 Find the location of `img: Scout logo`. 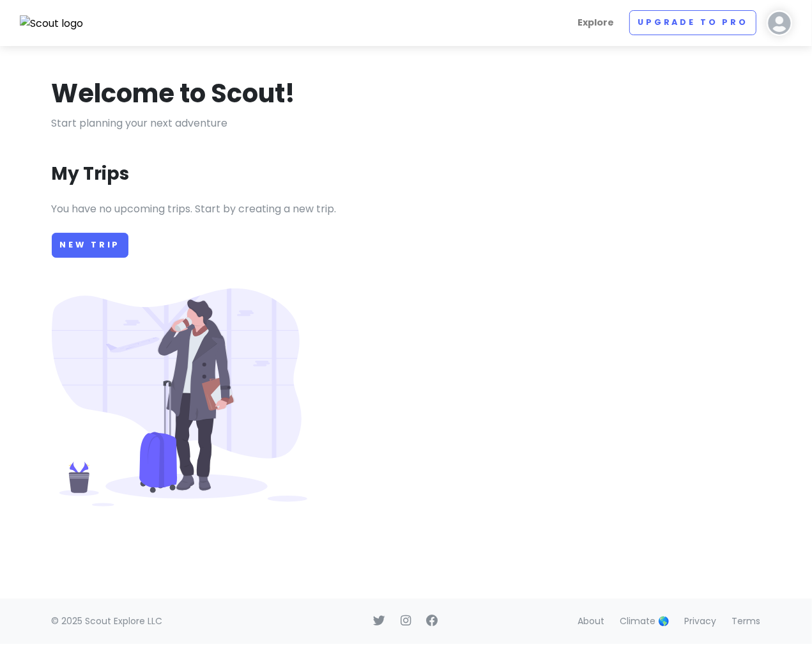

img: Scout logo is located at coordinates (52, 23).